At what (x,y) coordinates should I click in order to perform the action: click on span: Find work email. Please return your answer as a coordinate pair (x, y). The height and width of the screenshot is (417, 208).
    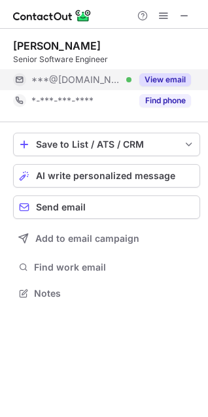
    Looking at the image, I should click on (114, 267).